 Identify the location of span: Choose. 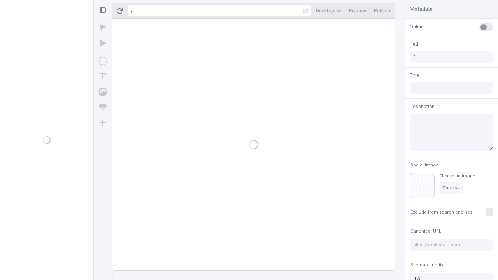
(451, 188).